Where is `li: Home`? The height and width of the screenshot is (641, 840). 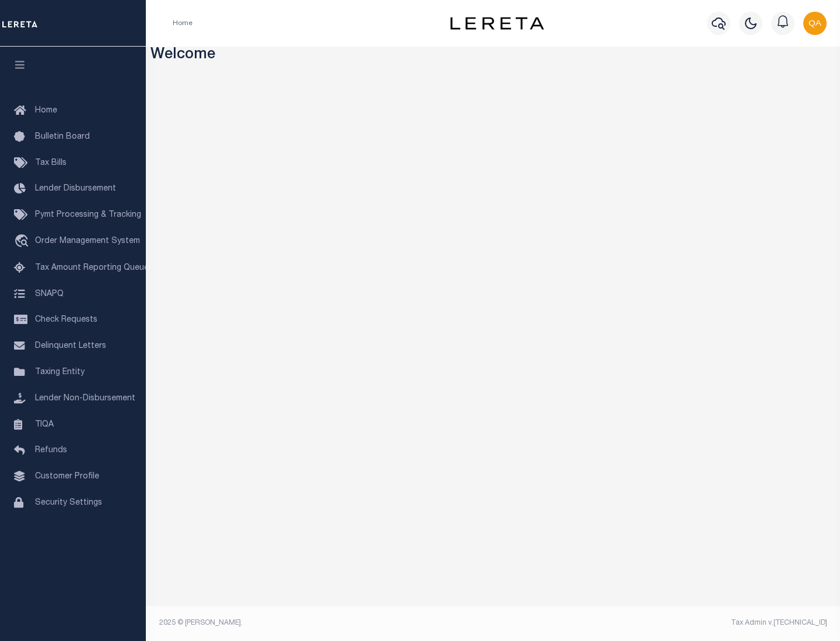 li: Home is located at coordinates (183, 23).